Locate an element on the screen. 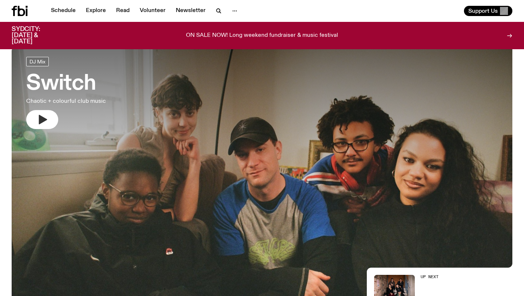 The image size is (524, 296). a: Volunteer is located at coordinates (153, 11).